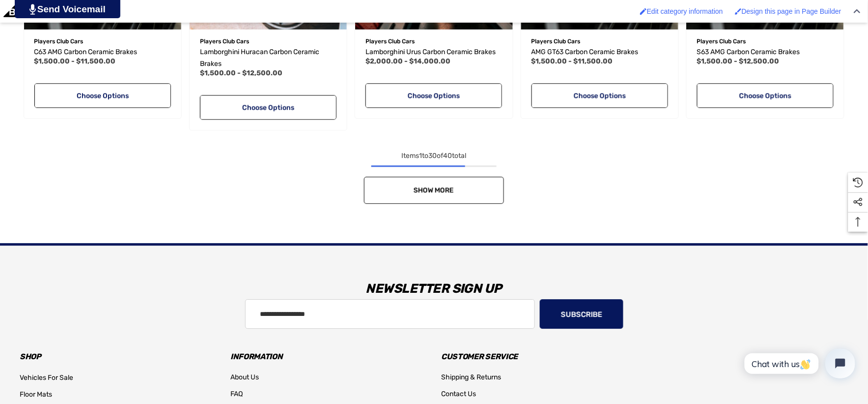 This screenshot has width=868, height=404. Describe the element at coordinates (106, 23) in the screenshot. I see `button: Open chat widget` at that location.